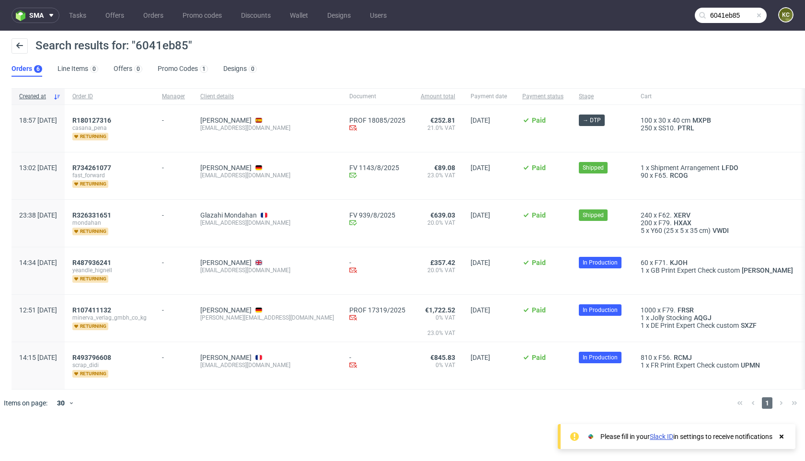 The height and width of the screenshot is (461, 805). Describe the element at coordinates (204, 69) in the screenshot. I see `div: 1` at that location.